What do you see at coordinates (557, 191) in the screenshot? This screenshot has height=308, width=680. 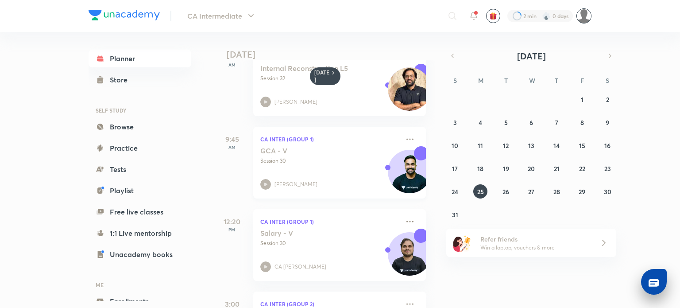 I see `button: August 28, 2025` at bounding box center [557, 191].